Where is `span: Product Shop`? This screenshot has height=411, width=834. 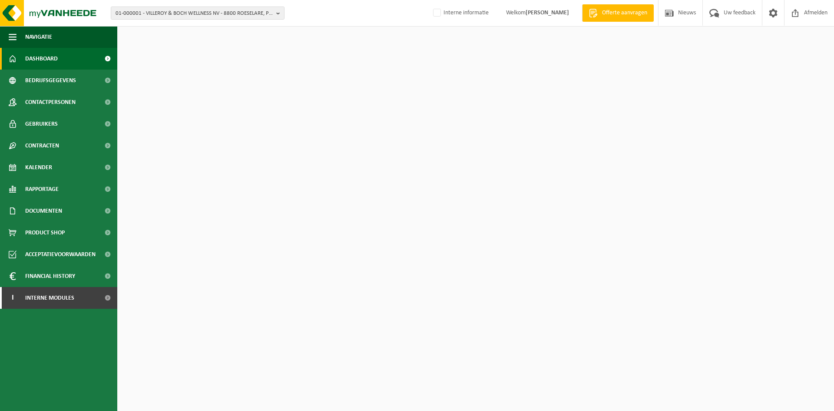 span: Product Shop is located at coordinates (45, 232).